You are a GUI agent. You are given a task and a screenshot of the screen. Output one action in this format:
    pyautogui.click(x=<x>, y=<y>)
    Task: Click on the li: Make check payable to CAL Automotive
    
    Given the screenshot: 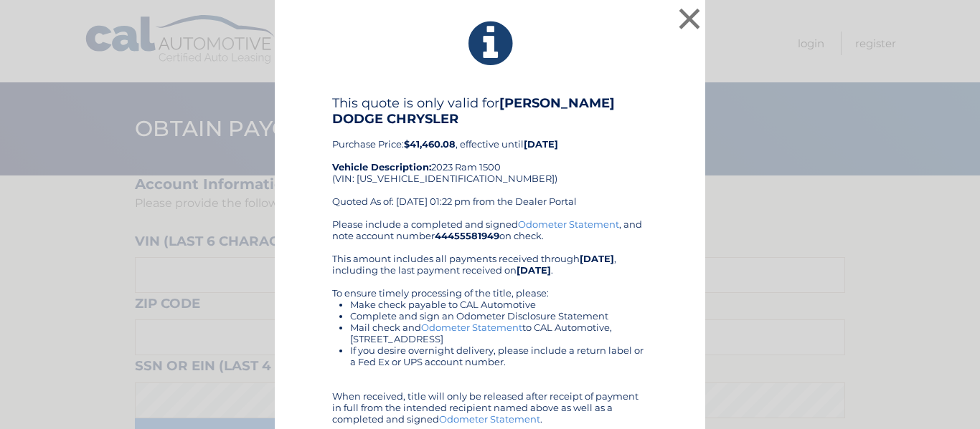 What is the action you would take?
    pyautogui.click(x=498, y=305)
    